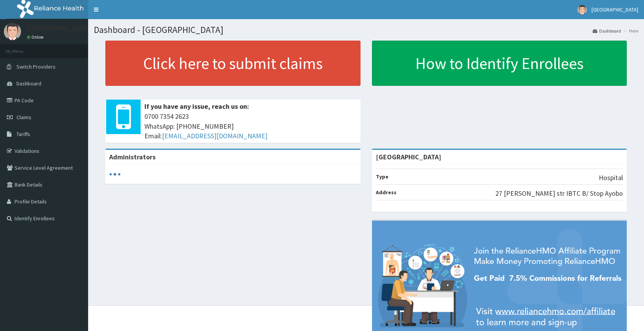 This screenshot has height=331, width=644. I want to click on b: Administrators, so click(132, 157).